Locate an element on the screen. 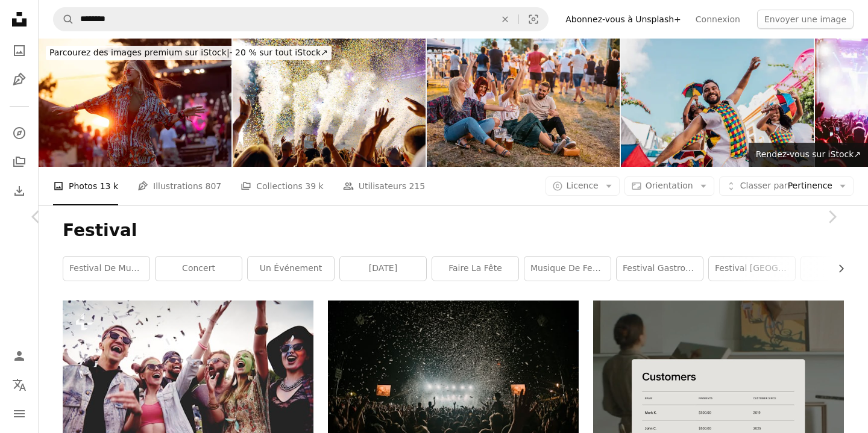 This screenshot has height=433, width=868. img: Les gens applaudissent et dansent sous les confettis lors d’un festival de musique avec un specta... is located at coordinates (329, 102).